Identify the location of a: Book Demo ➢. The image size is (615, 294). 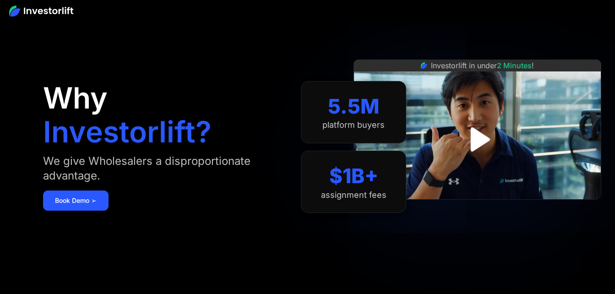
(76, 201).